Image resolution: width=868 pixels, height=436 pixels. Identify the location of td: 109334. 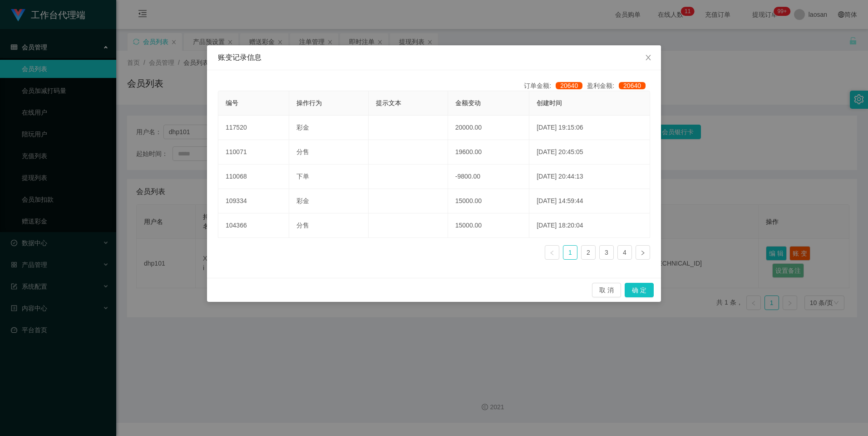
(254, 202).